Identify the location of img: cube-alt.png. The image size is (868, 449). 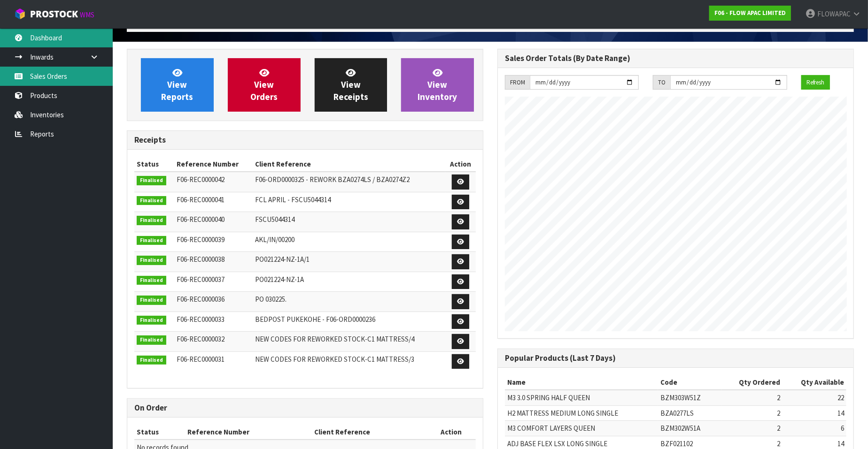
(20, 13).